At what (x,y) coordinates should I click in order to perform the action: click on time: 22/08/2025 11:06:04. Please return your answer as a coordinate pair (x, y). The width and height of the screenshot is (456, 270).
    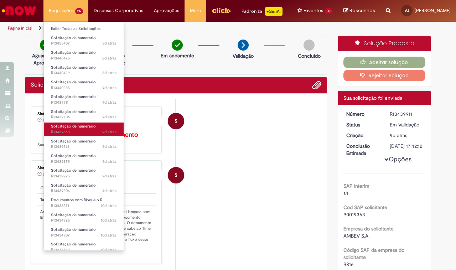
    Looking at the image, I should click on (109, 161).